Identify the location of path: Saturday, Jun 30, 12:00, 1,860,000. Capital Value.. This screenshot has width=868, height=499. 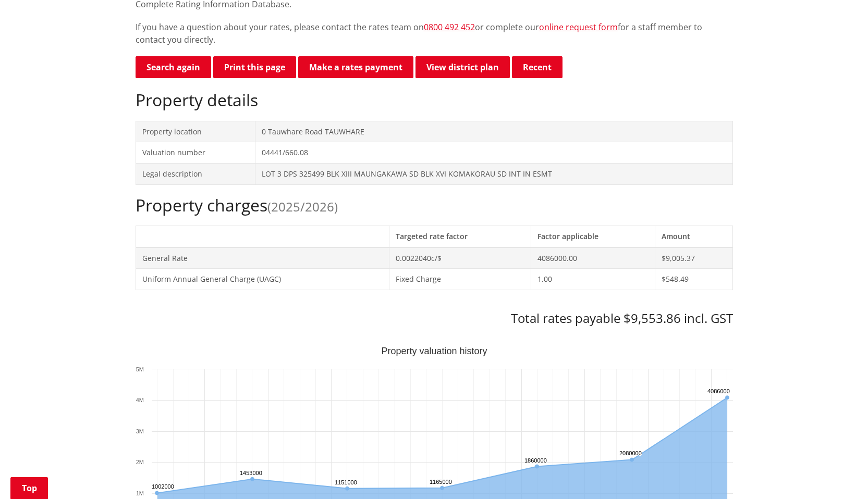
(536, 466).